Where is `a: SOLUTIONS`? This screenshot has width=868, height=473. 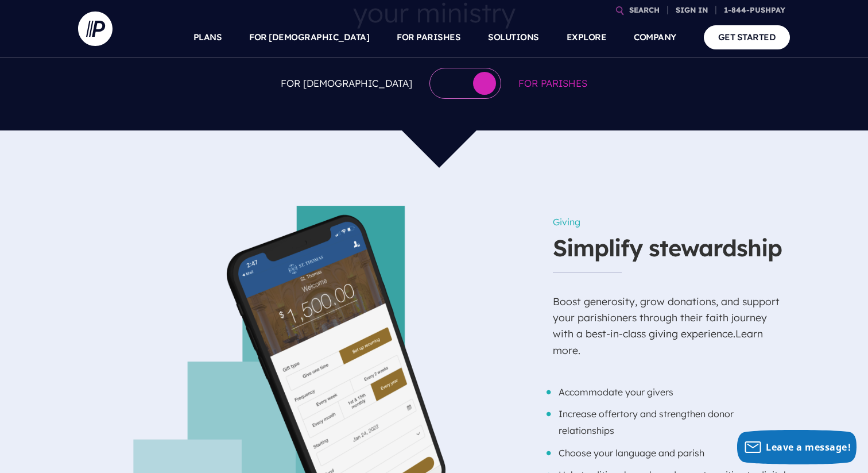
a: SOLUTIONS is located at coordinates (514, 37).